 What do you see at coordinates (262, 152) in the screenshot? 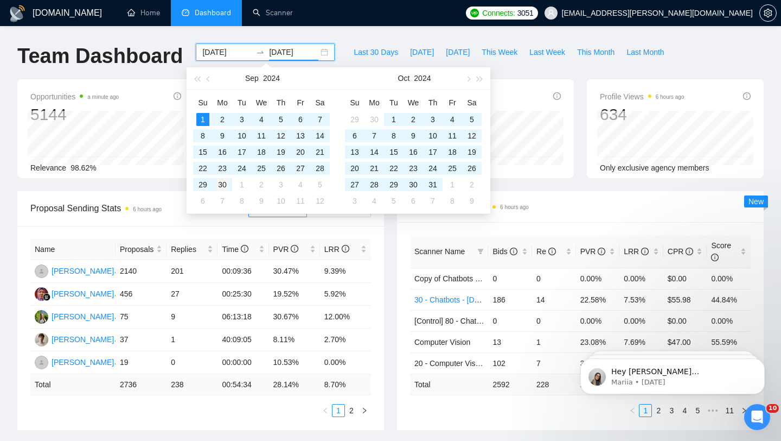
I see `td: 2024-09-18` at bounding box center [262, 152].